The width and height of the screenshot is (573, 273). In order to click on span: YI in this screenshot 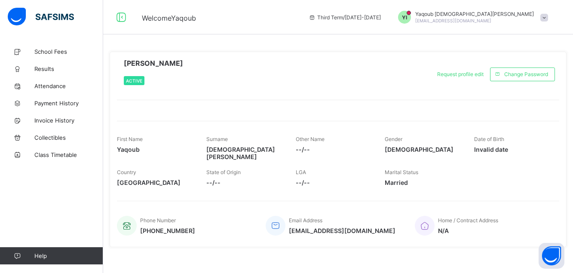, I will do `click(405, 17)`.